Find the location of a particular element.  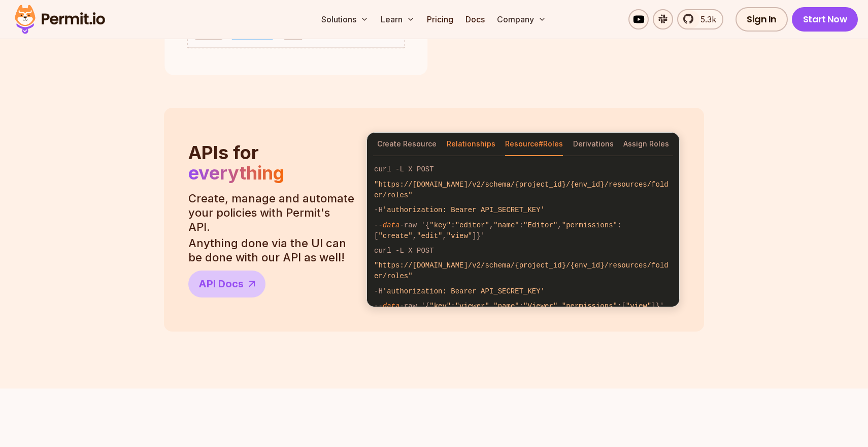

code: -- -raw '{ : , : , :[ ]}' is located at coordinates (523, 306).